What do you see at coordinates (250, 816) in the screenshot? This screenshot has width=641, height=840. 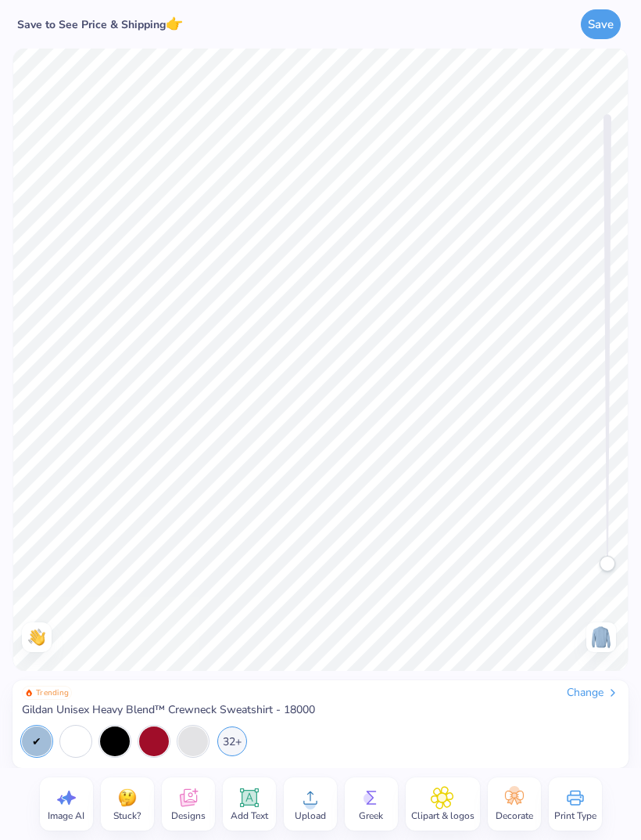 I see `span: Add Text` at bounding box center [250, 816].